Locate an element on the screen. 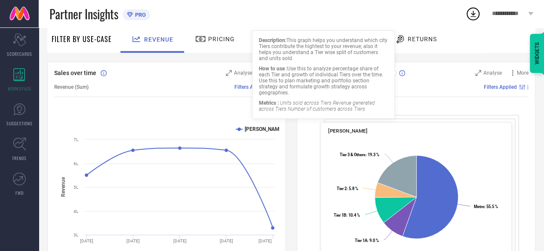 The height and width of the screenshot is (251, 544). text: : 5.8 % is located at coordinates (347, 189).